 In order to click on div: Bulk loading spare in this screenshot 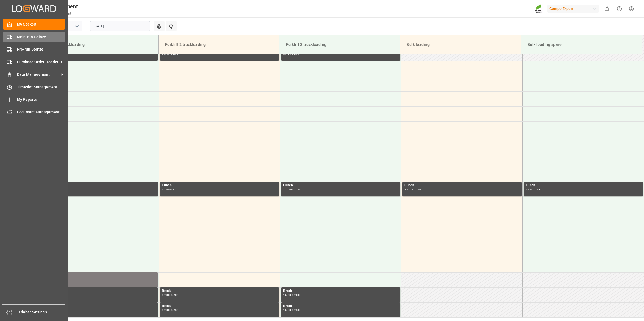, I will do `click(581, 44)`.